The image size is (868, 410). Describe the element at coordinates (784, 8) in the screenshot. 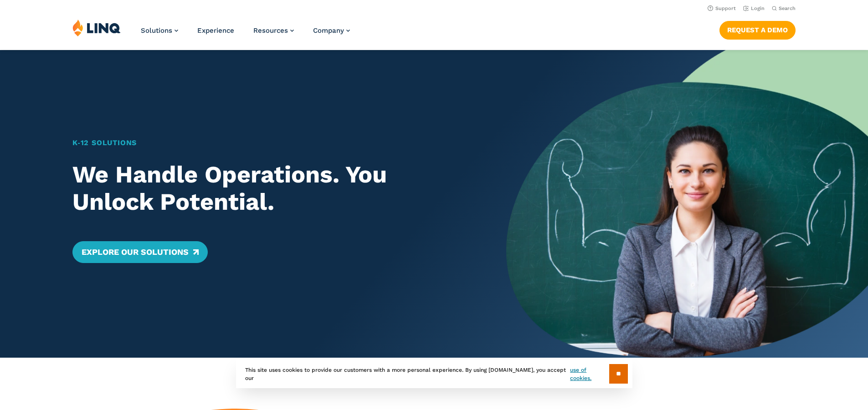

I see `button: Open Search Bar` at that location.